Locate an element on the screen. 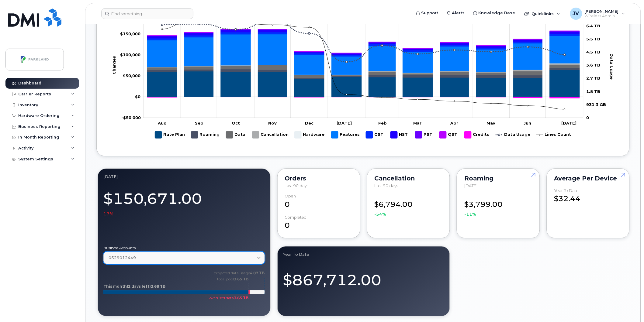  tspan: Apr is located at coordinates (454, 123).